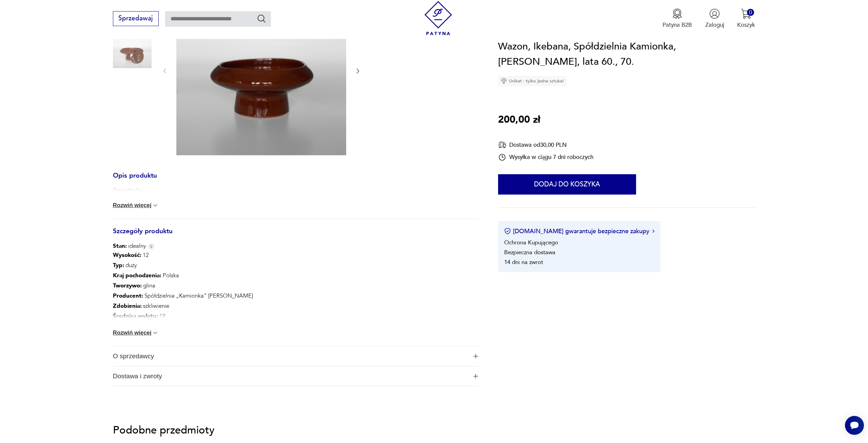 The image size is (868, 443). Describe the element at coordinates (677, 18) in the screenshot. I see `button: Patyna B2B` at that location.